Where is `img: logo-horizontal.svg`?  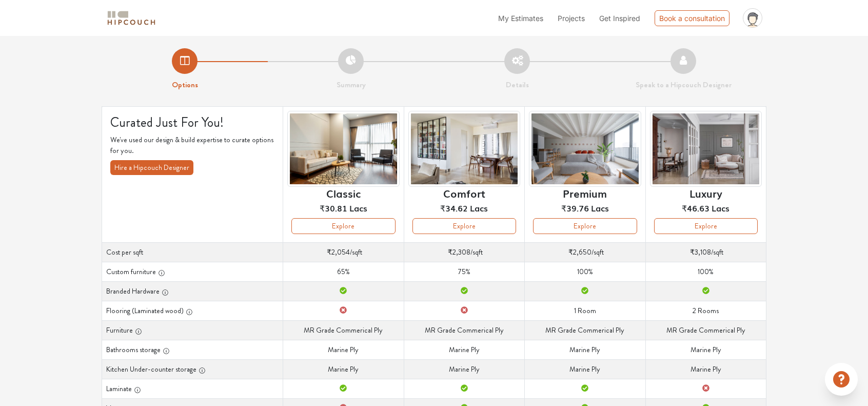 img: logo-horizontal.svg is located at coordinates (131, 18).